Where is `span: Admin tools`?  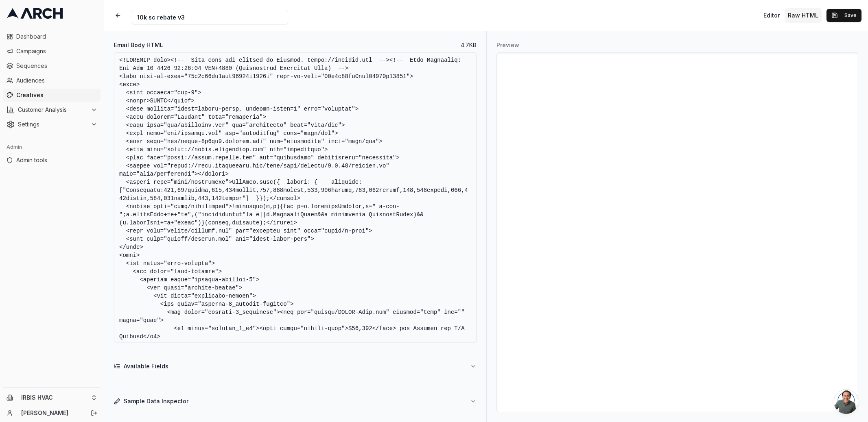
span: Admin tools is located at coordinates (57, 160).